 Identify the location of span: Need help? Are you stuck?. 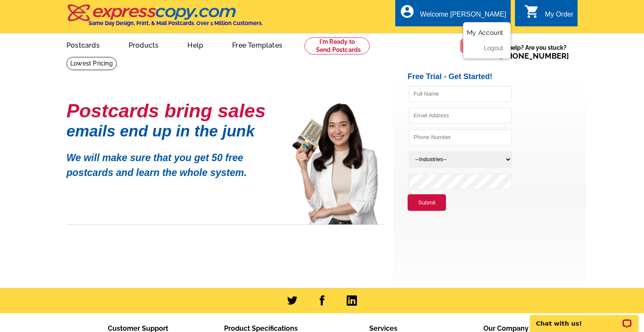
(529, 52).